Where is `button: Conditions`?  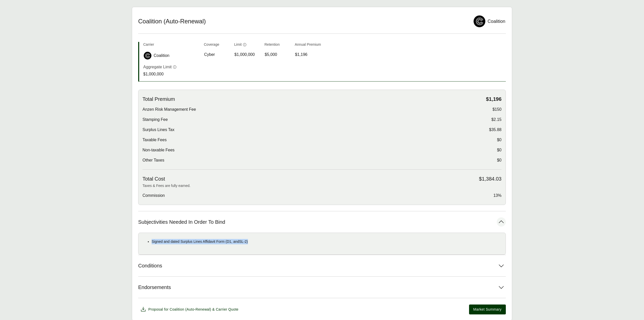
button: Conditions is located at coordinates (322, 266).